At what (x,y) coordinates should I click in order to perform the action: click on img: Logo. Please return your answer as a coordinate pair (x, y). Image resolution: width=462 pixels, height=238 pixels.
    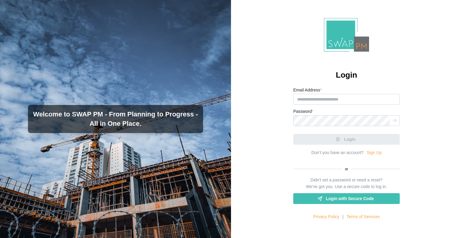
    Looking at the image, I should click on (346, 35).